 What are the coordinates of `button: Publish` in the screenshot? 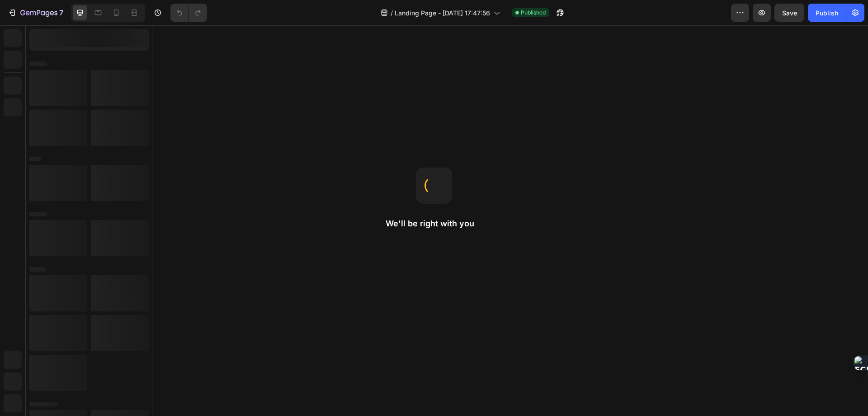 It's located at (827, 13).